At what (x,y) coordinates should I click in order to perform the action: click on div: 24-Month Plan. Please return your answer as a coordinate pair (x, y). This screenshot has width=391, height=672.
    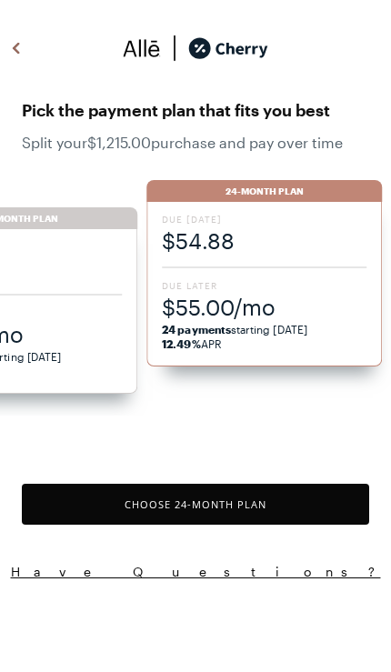
    Looking at the image, I should click on (264, 191).